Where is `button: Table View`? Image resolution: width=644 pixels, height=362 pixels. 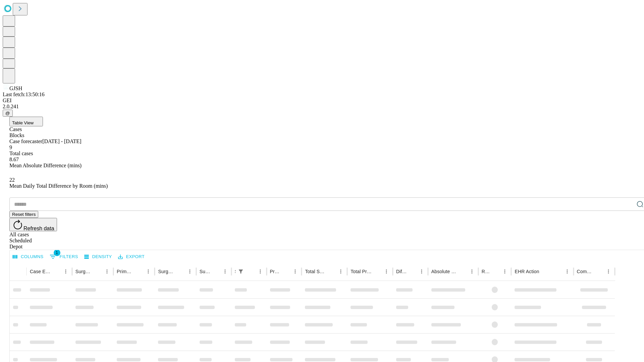
button: Table View is located at coordinates (26, 121).